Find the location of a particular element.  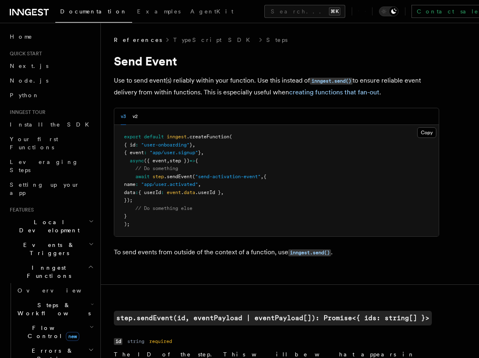

button: Local Development is located at coordinates (51, 226).